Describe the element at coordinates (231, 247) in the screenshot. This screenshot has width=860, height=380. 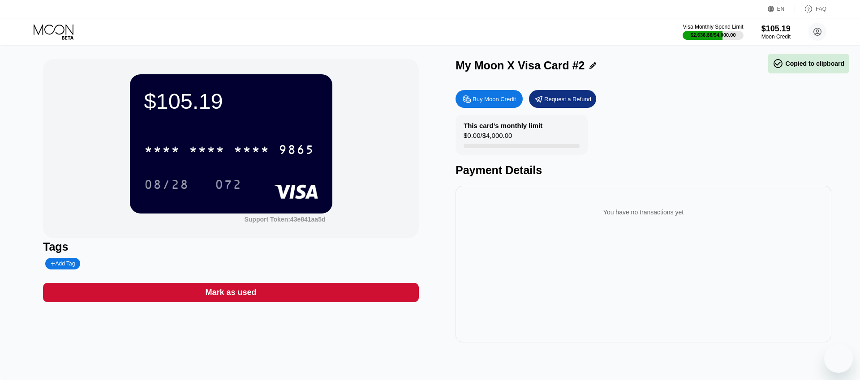
I see `div: Tags` at that location.